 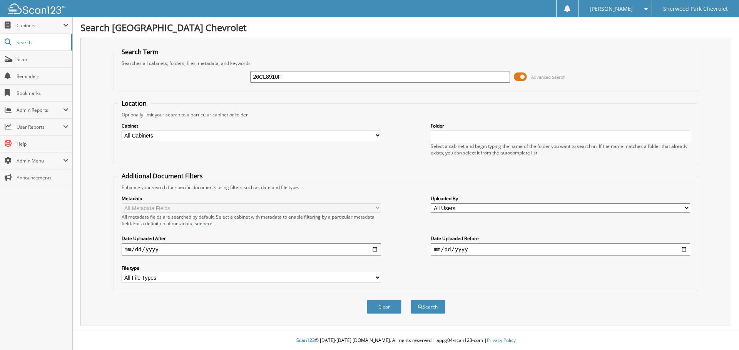 What do you see at coordinates (251, 220) in the screenshot?
I see `div: All metadata fields are searched by default. Select a cabinet with metadata to enable filtering b...` at bounding box center [251, 220].